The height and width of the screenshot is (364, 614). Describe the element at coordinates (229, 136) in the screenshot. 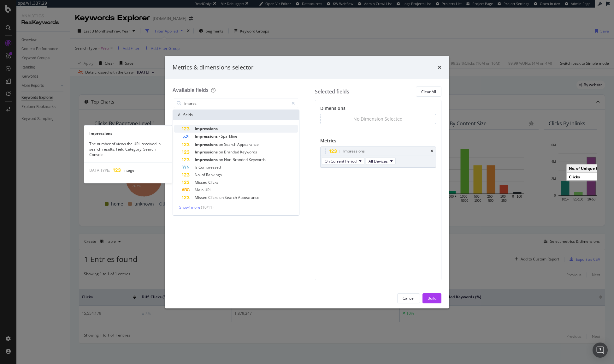

I see `span: Sparkline` at that location.